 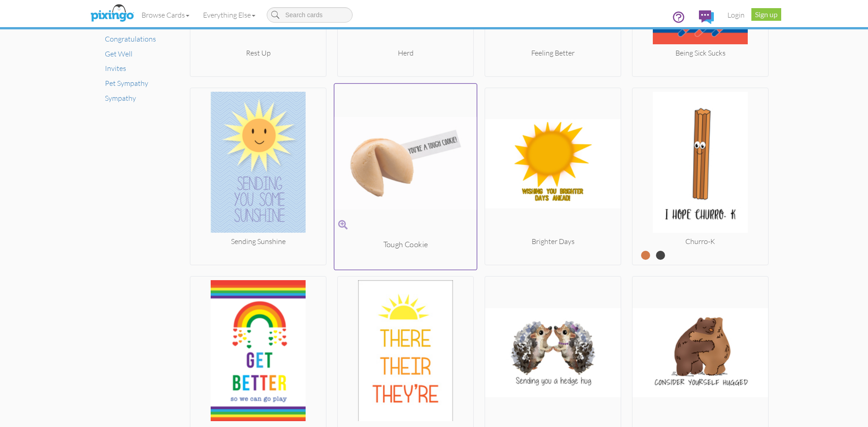 What do you see at coordinates (553, 241) in the screenshot?
I see `div: Brighter Days` at bounding box center [553, 241].